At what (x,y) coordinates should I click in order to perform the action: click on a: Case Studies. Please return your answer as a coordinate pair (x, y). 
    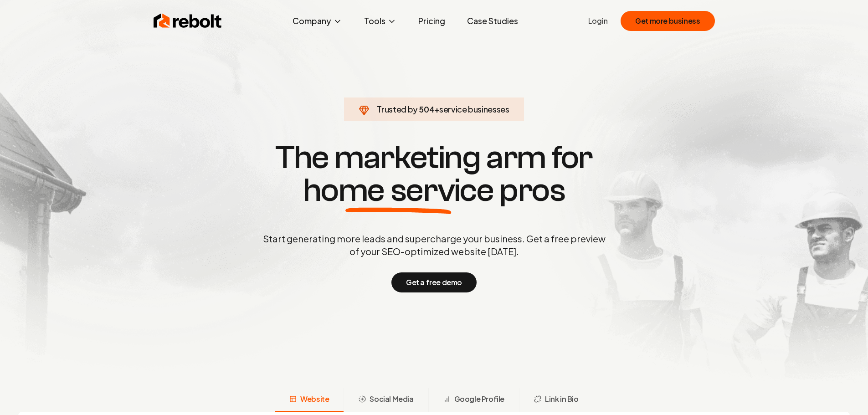
    Looking at the image, I should click on (493, 21).